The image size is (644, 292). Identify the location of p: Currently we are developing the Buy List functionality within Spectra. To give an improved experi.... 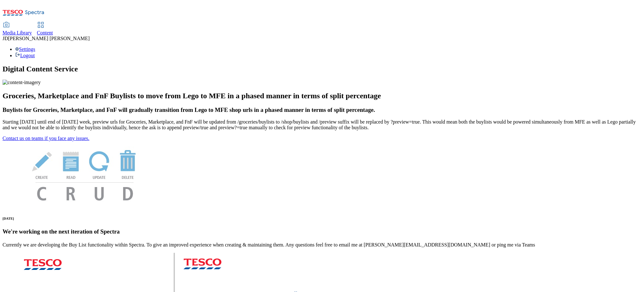
(322, 245).